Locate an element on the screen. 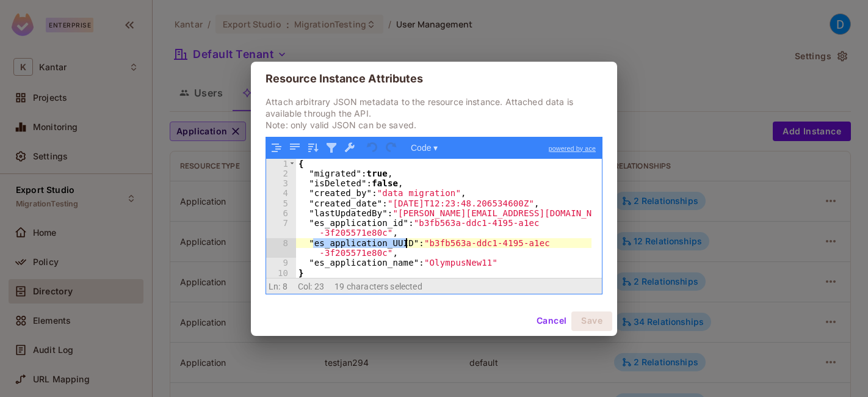  div: 8 is located at coordinates (281, 248).